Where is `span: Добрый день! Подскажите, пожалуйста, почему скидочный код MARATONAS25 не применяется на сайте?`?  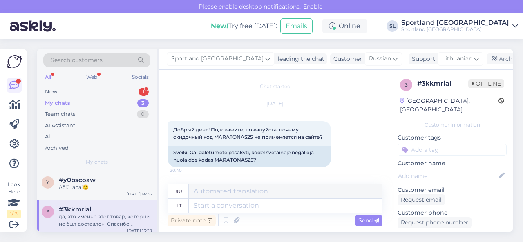
span: Добрый день! Подскажите, пожалуйста, почему скидочный код MARATONAS25 не применяется на сайте? is located at coordinates (248, 133).